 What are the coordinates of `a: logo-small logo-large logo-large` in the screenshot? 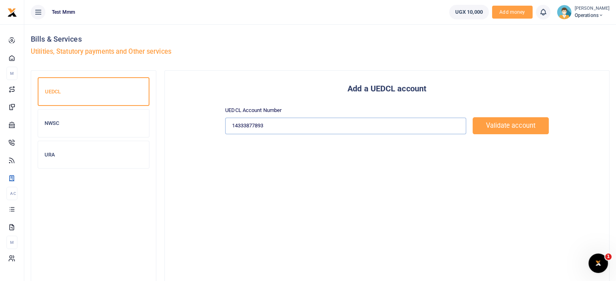 It's located at (12, 12).